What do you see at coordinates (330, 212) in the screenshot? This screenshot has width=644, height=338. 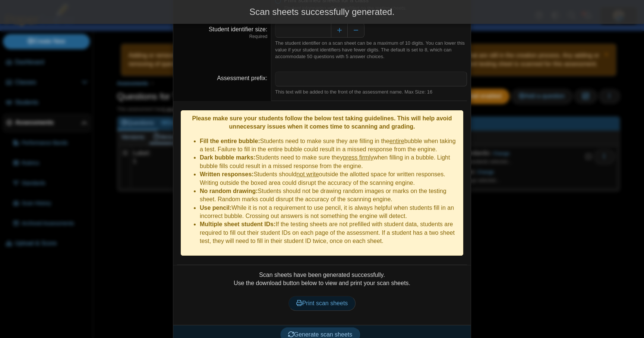 I see `li: While it is not a requirement to use pencil, it is always helpful when students fill in an incorr...` at bounding box center [330, 212].